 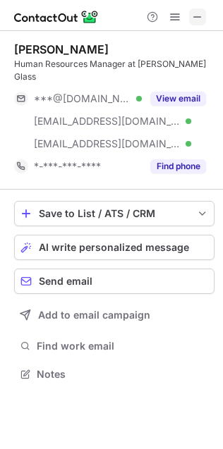 I want to click on img: ContactOut v5.3.10, so click(x=56, y=17).